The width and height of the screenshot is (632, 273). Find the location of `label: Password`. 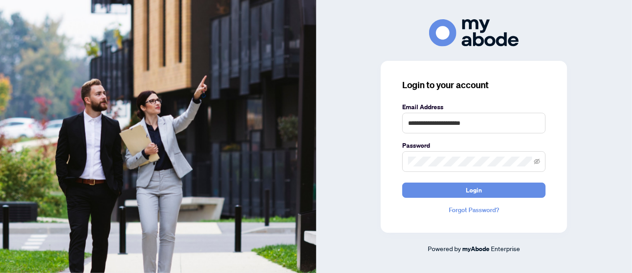

label: Password is located at coordinates (474, 146).